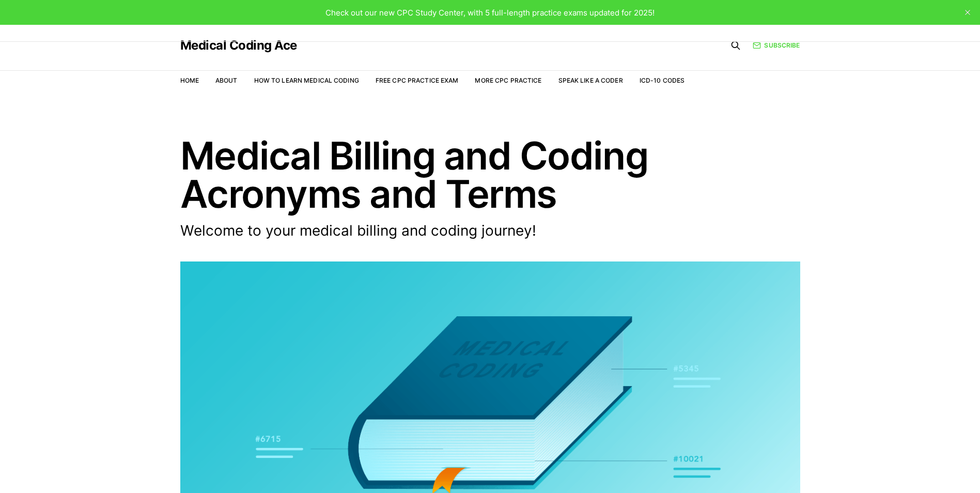 Image resolution: width=980 pixels, height=493 pixels. I want to click on a: Medical Coding Ace, so click(239, 45).